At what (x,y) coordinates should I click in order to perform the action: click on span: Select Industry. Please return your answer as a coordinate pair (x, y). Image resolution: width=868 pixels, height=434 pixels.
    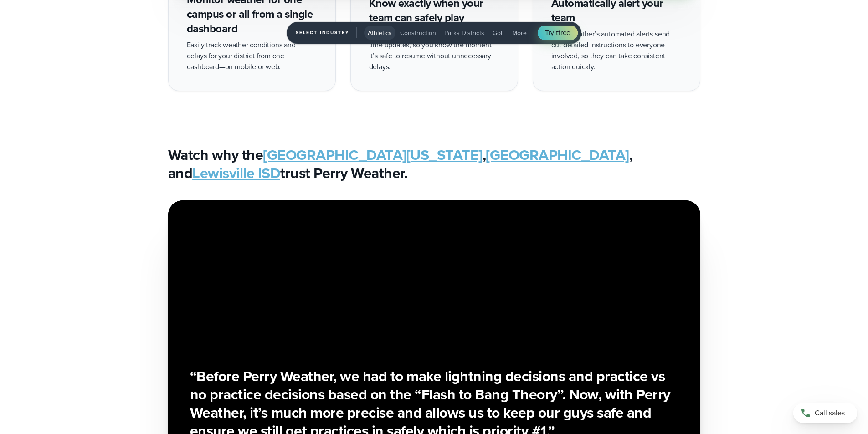
    Looking at the image, I should click on (326, 33).